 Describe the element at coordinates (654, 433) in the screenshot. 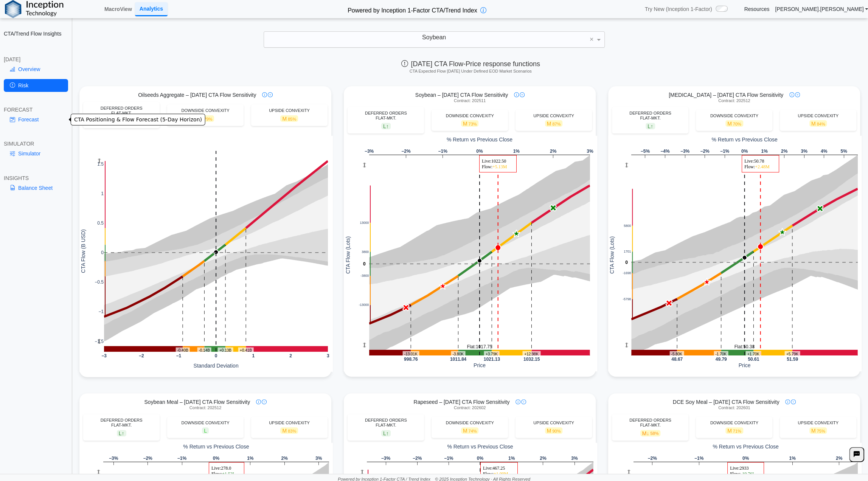

I see `span: 58%` at that location.